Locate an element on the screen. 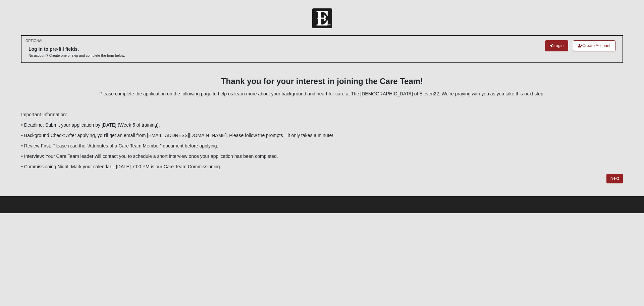  img: Church of Eleven22 Logo is located at coordinates (322, 18).